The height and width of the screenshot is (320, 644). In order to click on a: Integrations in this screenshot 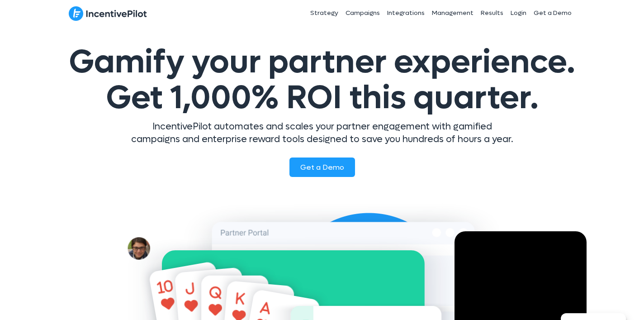, I will do `click(406, 13)`.